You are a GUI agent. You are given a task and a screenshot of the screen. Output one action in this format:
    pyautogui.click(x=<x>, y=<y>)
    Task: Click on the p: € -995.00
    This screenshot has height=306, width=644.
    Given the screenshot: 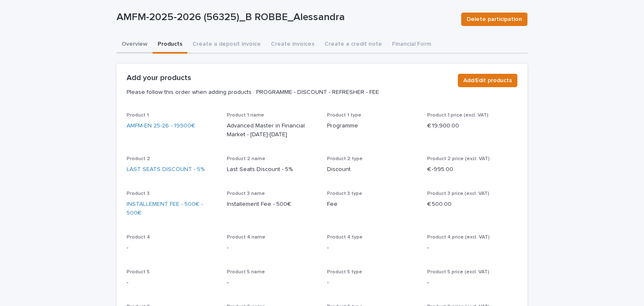 What is the action you would take?
    pyautogui.click(x=472, y=169)
    